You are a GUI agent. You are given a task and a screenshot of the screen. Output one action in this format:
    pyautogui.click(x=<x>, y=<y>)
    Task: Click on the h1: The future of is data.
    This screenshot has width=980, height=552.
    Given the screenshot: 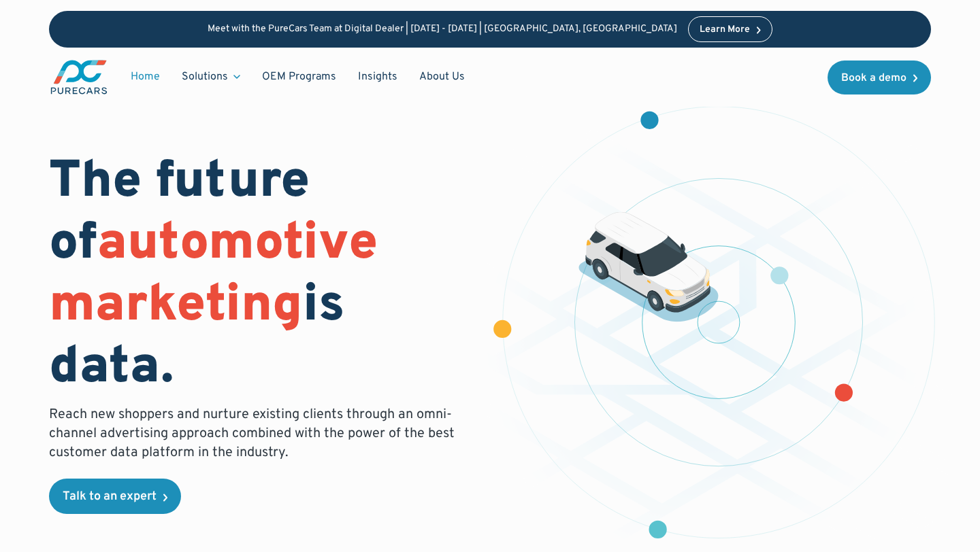 What is the action you would take?
    pyautogui.click(x=261, y=276)
    